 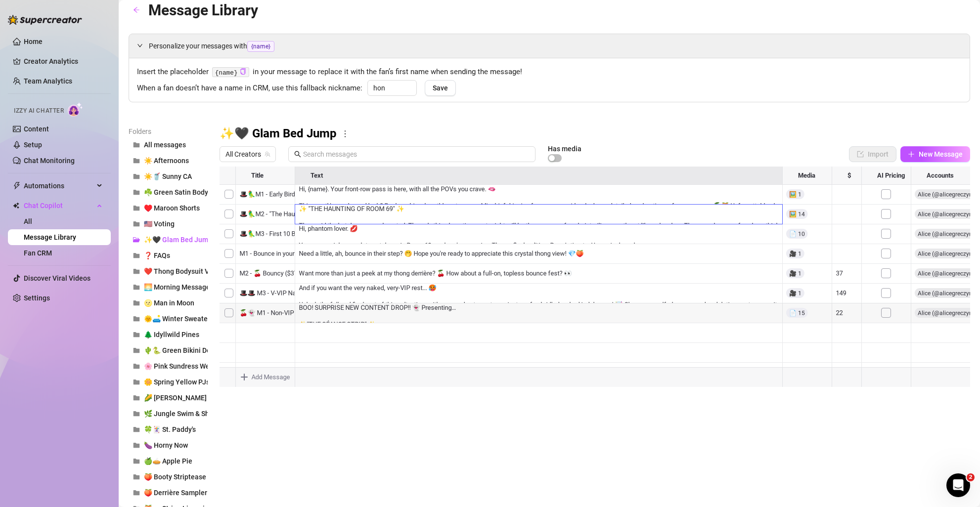 I want to click on button: New Message, so click(x=935, y=154).